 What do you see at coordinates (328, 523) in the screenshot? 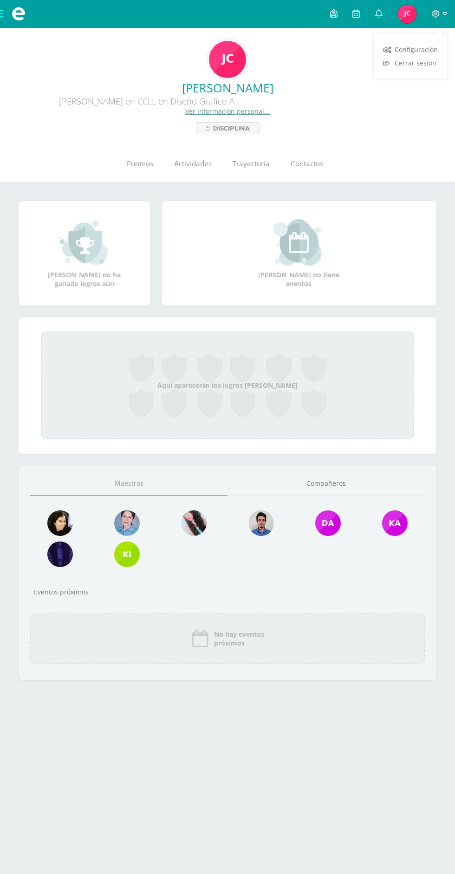
I see `img: 7c77fd53c8e629aab417004af647256c.png` at bounding box center [328, 523].